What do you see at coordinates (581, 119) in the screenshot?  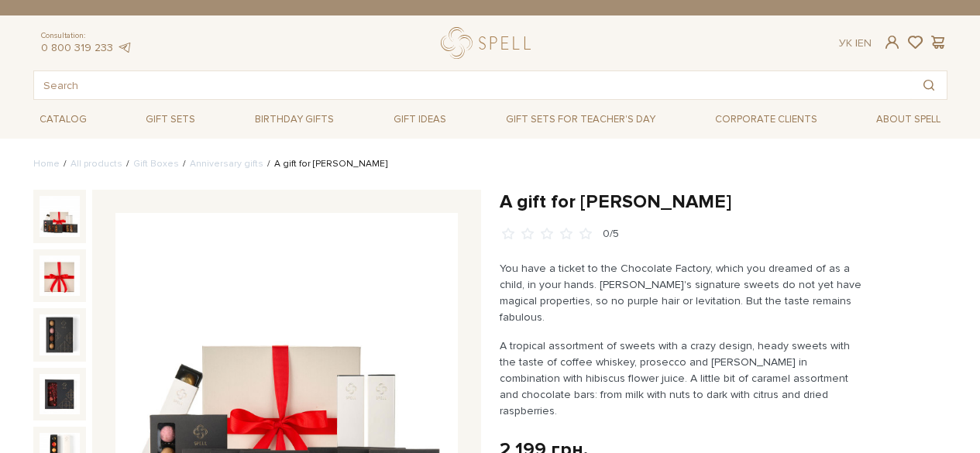 I see `a: Gift sets for Teacher's Day` at bounding box center [581, 119].